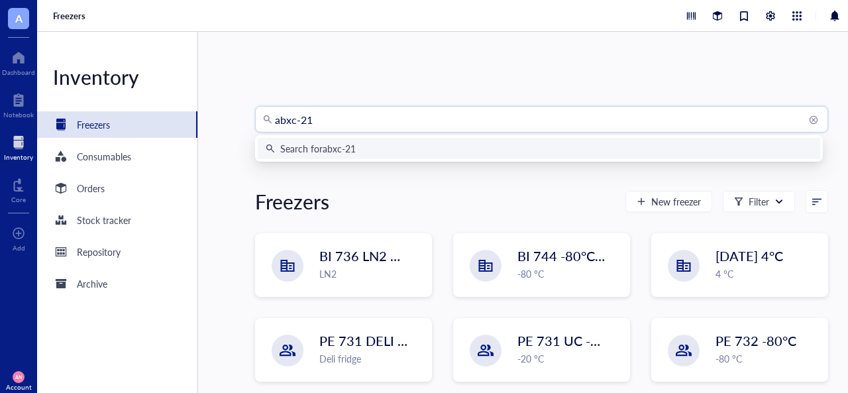  Describe the element at coordinates (371, 274) in the screenshot. I see `div: LN2` at that location.